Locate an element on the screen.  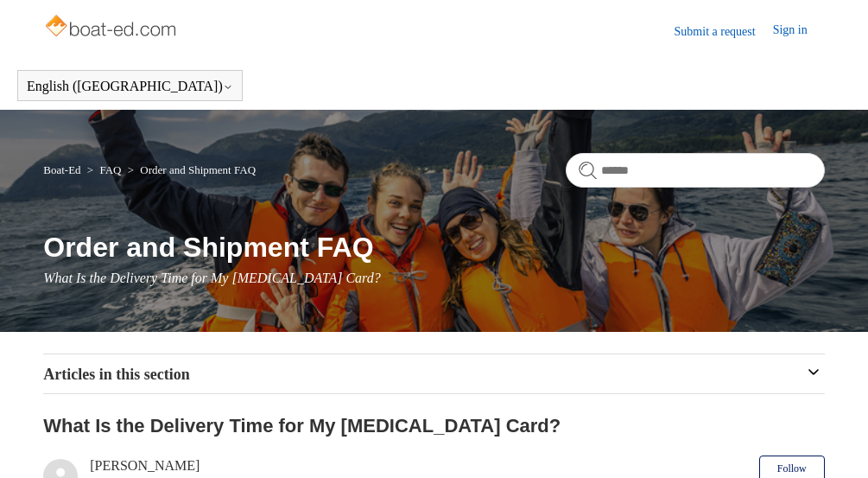
img: Boat-Ed Help Center home page is located at coordinates (111, 28).